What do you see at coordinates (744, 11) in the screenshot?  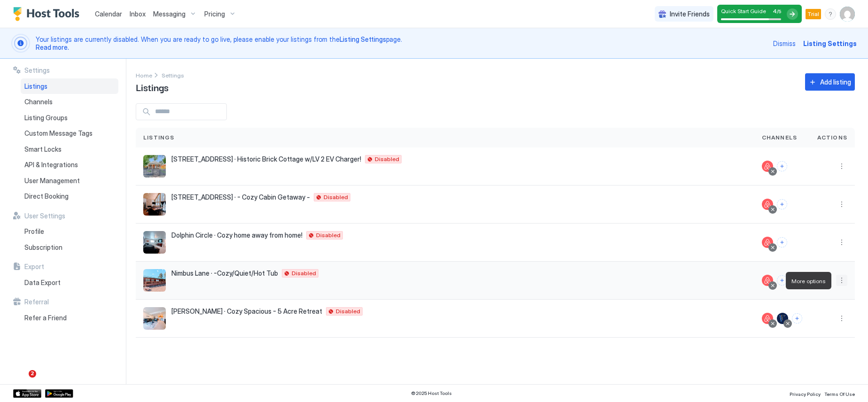 I see `span: Quick Start Guide` at bounding box center [744, 11].